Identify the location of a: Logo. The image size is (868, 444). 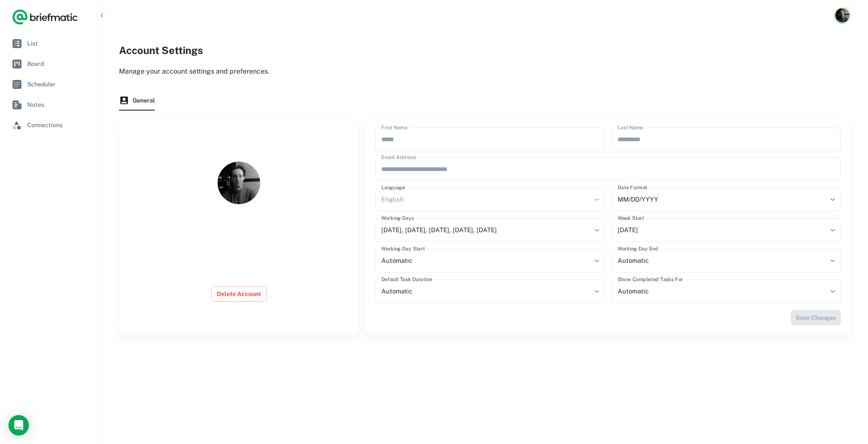
(45, 17).